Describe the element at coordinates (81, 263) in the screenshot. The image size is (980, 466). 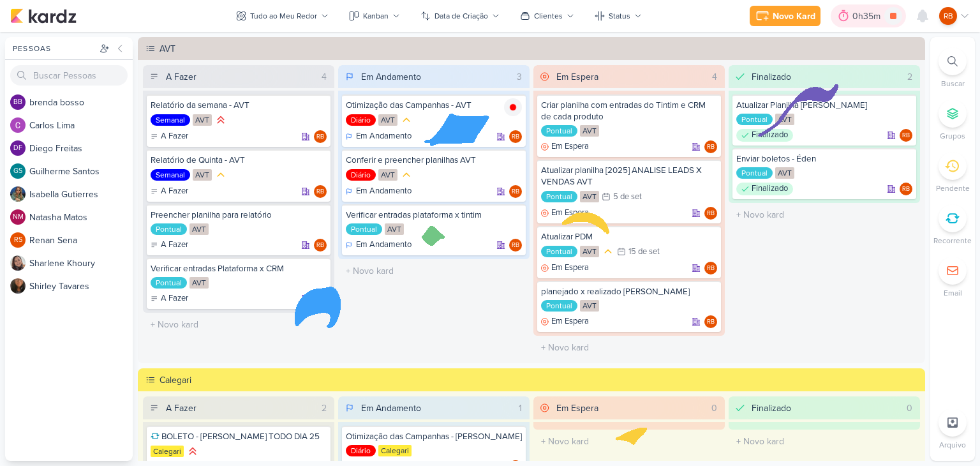
I see `div: S h a r l e n e K h o u r y` at that location.